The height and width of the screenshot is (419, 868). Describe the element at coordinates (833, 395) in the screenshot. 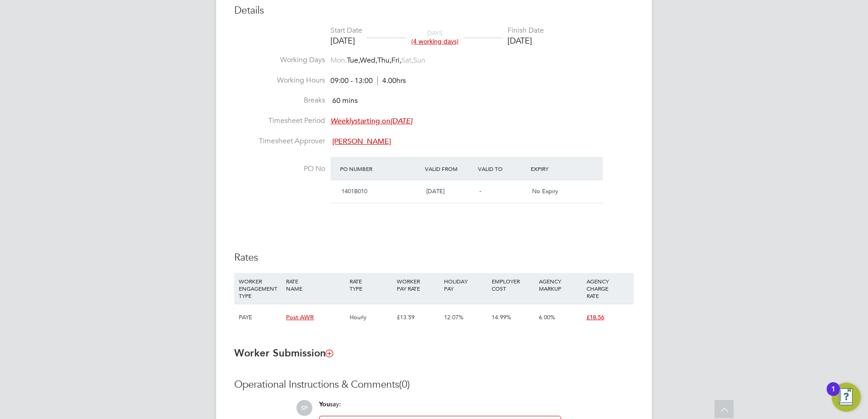

I see `div: 1` at that location.